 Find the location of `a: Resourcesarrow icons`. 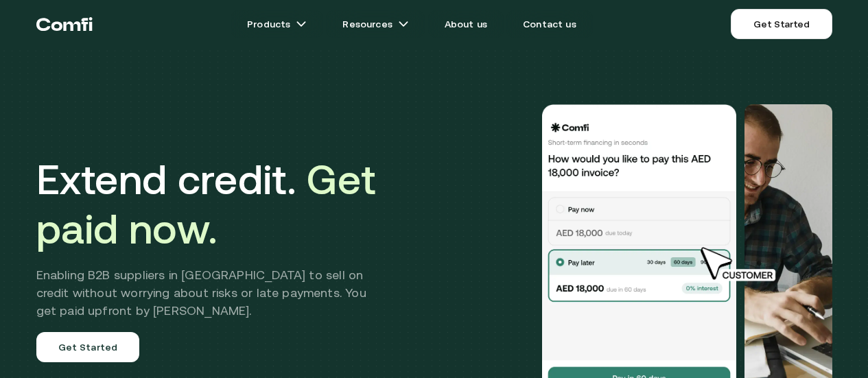

a: Resourcesarrow icons is located at coordinates (375, 24).